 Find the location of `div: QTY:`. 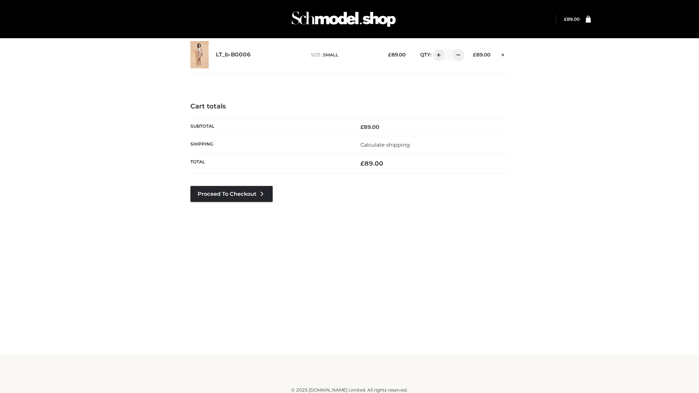

div: QTY: is located at coordinates (437, 55).